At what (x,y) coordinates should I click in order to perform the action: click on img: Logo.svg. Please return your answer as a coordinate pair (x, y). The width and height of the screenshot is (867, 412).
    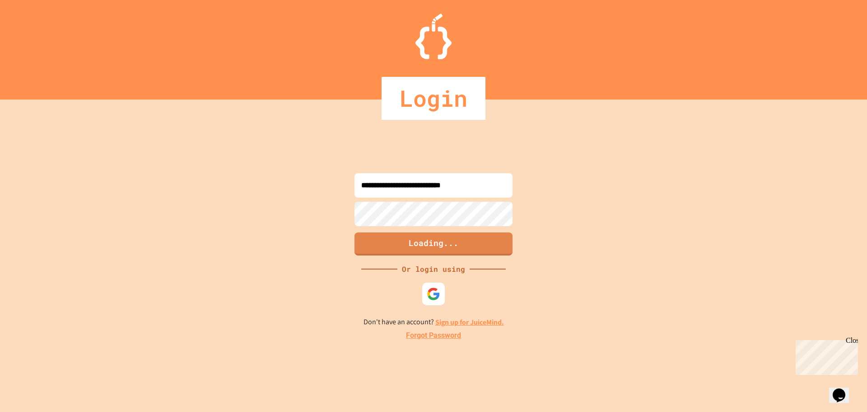
    Looking at the image, I should click on (434, 36).